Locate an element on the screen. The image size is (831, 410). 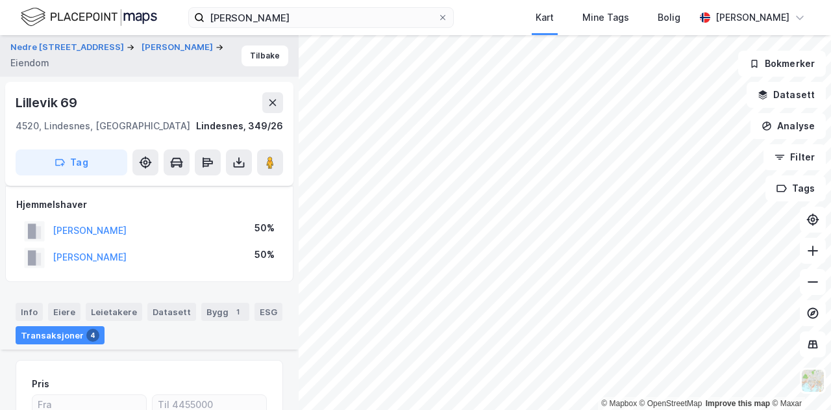
div: Kart is located at coordinates (545, 18).